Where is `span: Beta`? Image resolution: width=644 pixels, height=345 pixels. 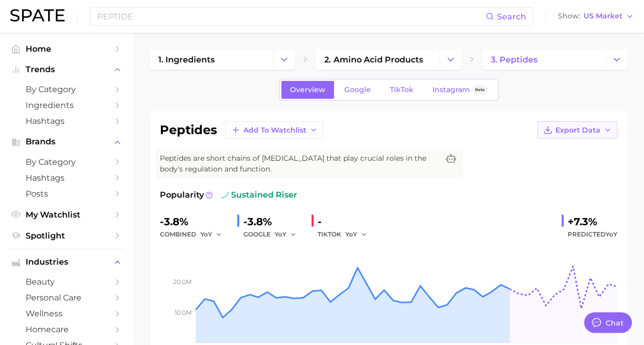 span: Beta is located at coordinates (479, 90).